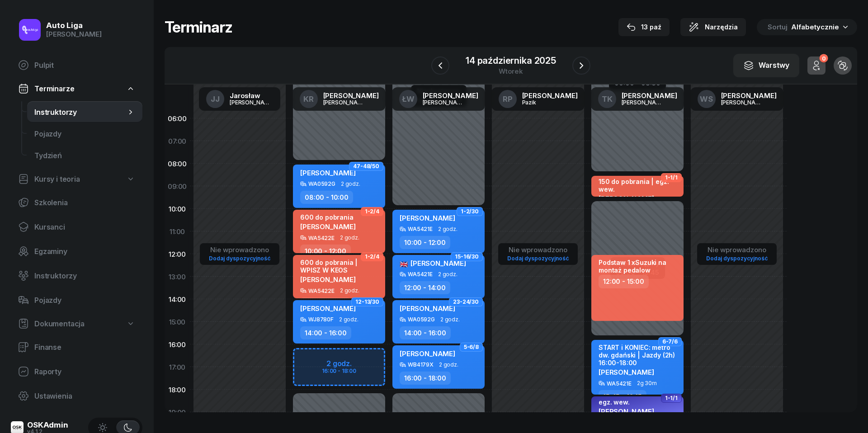 The height and width of the screenshot is (433, 868). Describe the element at coordinates (77, 203) in the screenshot. I see `a: Szkolenia` at that location.